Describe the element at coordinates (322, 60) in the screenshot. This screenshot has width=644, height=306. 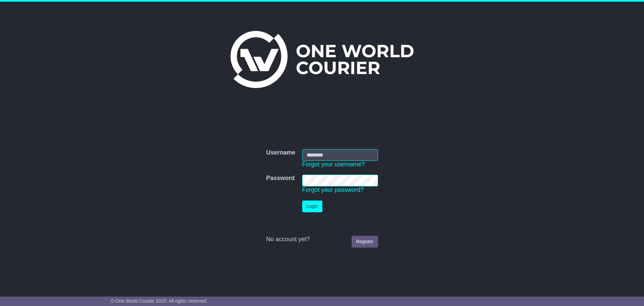
I see `img: One World` at that location.